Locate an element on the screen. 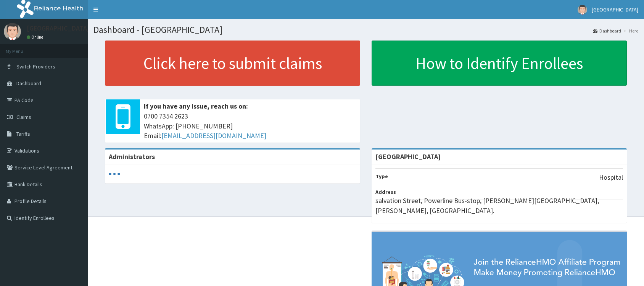 This screenshot has height=286, width=644. span: Tariffs is located at coordinates (23, 134).